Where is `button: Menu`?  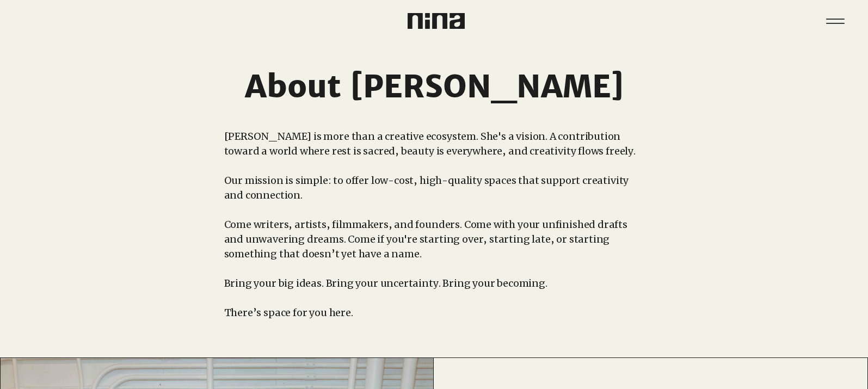
button: Menu is located at coordinates (835, 21).